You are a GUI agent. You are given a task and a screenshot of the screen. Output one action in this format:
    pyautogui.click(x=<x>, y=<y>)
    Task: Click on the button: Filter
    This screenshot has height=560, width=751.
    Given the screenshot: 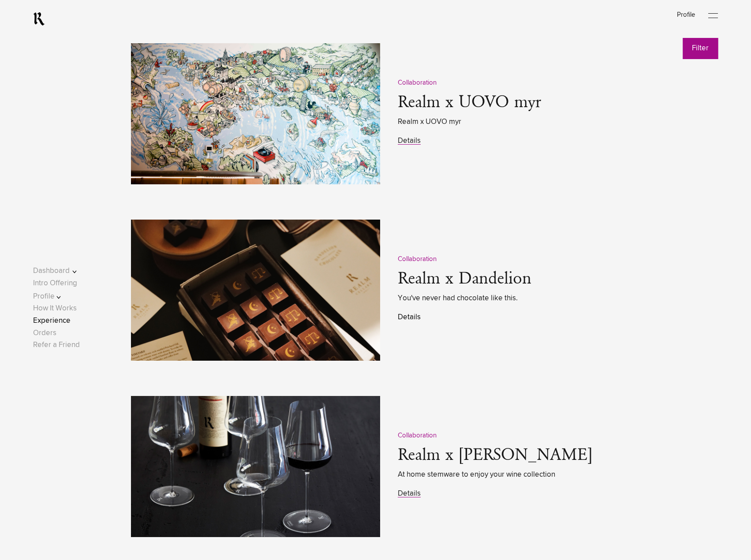 What is the action you would take?
    pyautogui.click(x=700, y=48)
    